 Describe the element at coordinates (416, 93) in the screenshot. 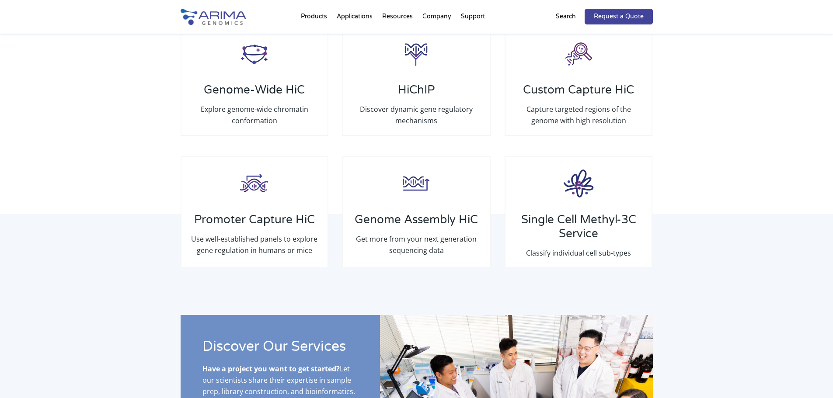

I see `h3: HiChIP` at that location.